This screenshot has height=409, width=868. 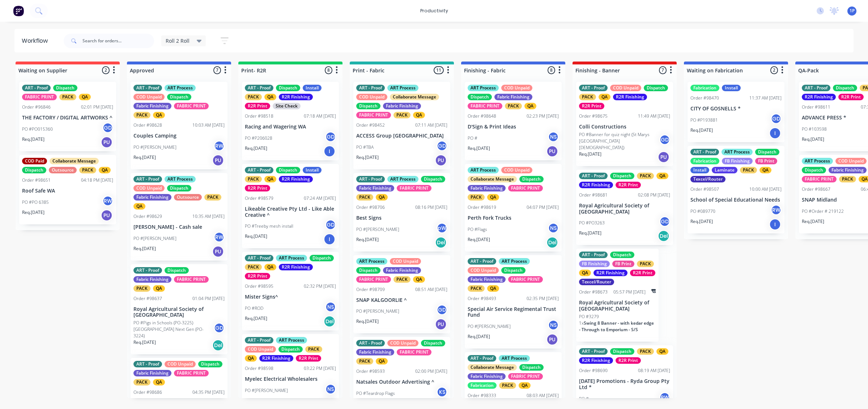 What do you see at coordinates (513, 312) in the screenshot?
I see `p: Special Air Service Regimental Trust Fund` at bounding box center [513, 312].